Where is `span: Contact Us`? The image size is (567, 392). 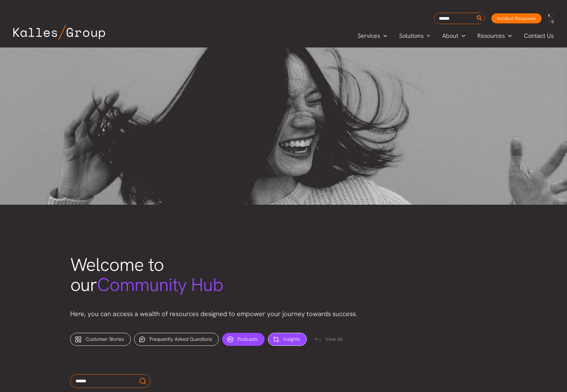 span: Contact Us is located at coordinates (539, 36).